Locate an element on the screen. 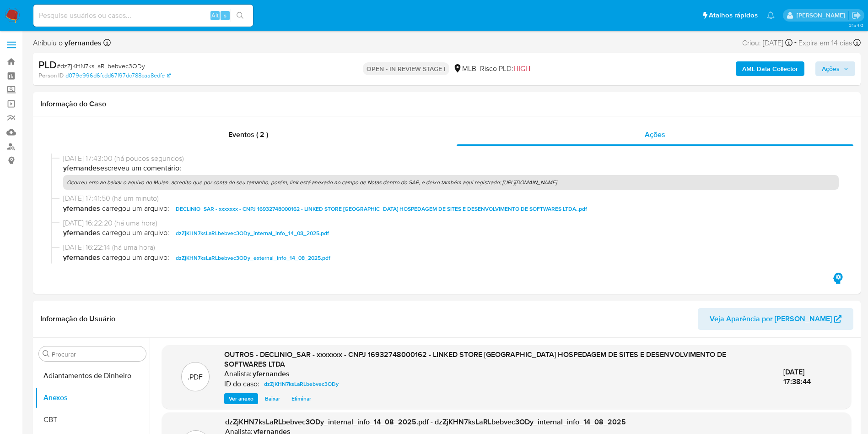  button: Ações is located at coordinates (835, 69).